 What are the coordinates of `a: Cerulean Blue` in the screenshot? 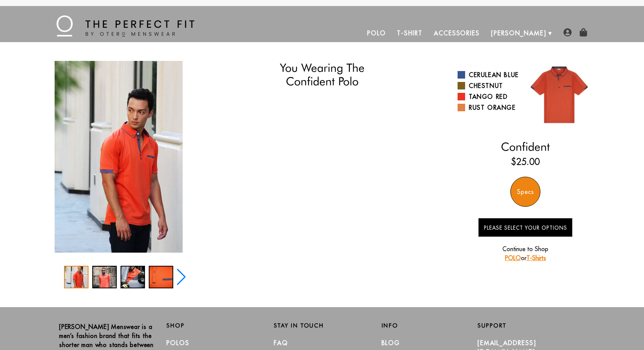 It's located at (488, 75).